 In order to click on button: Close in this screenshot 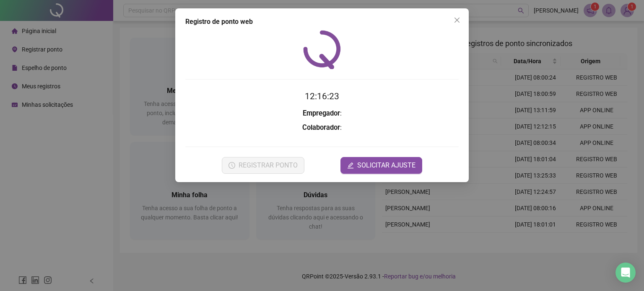, I will do `click(457, 20)`.